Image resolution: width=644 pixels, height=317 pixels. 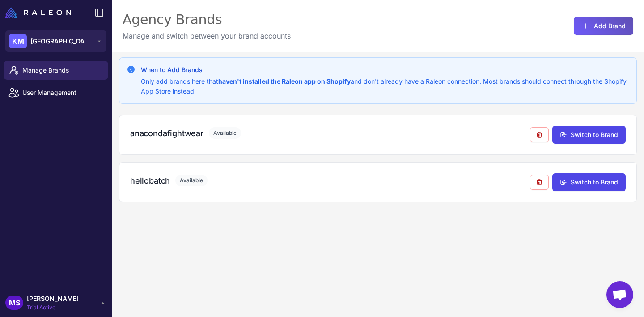 I want to click on h3: hellobatch, so click(x=150, y=180).